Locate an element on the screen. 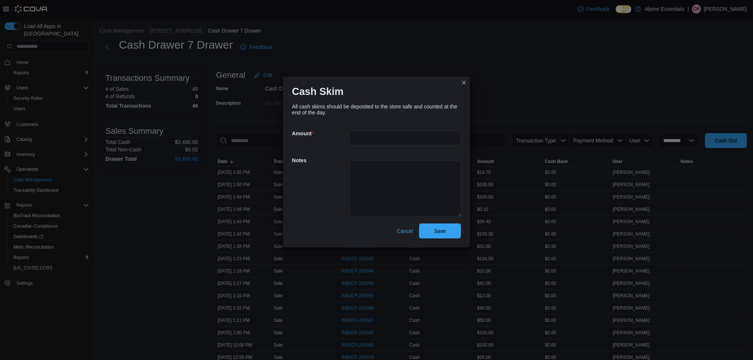 The width and height of the screenshot is (753, 360). span: Cancel is located at coordinates (405, 231).